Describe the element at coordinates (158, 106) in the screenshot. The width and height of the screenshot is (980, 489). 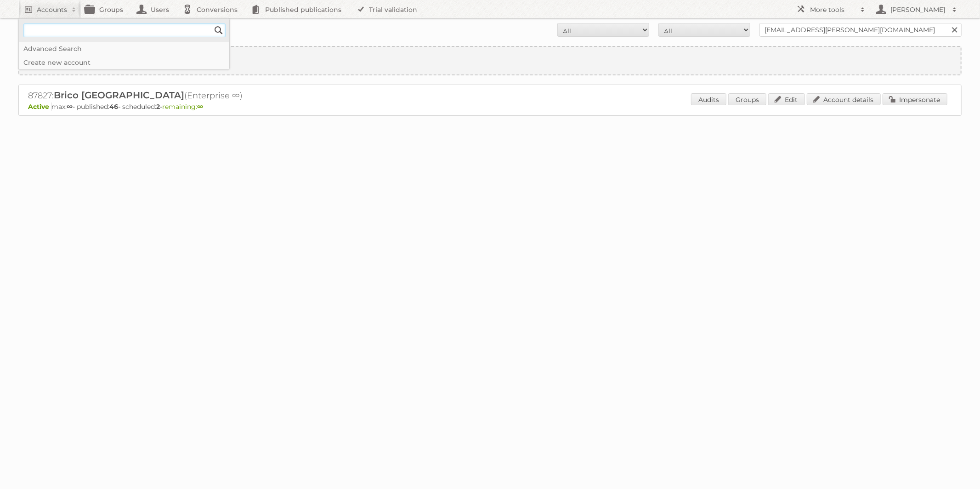
I see `strong: 2` at that location.